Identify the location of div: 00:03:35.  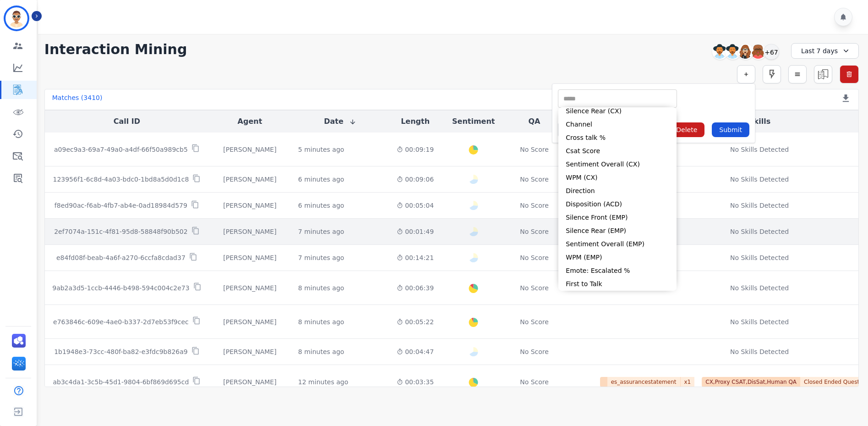
(415, 382).